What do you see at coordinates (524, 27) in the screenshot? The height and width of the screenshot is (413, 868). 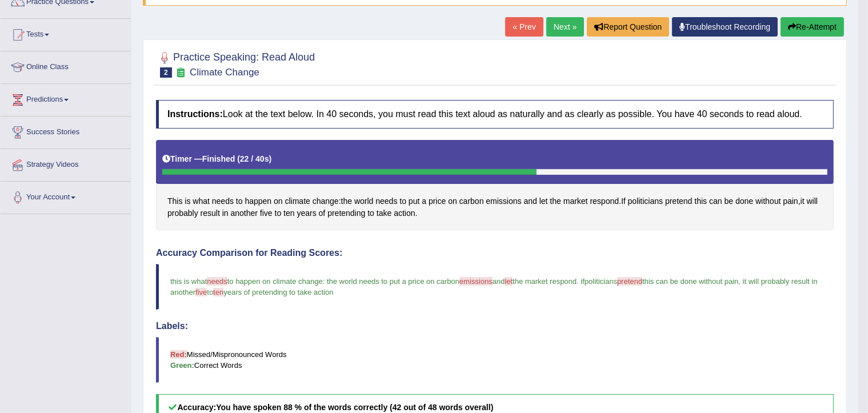 I see `a: « Prev` at bounding box center [524, 27].